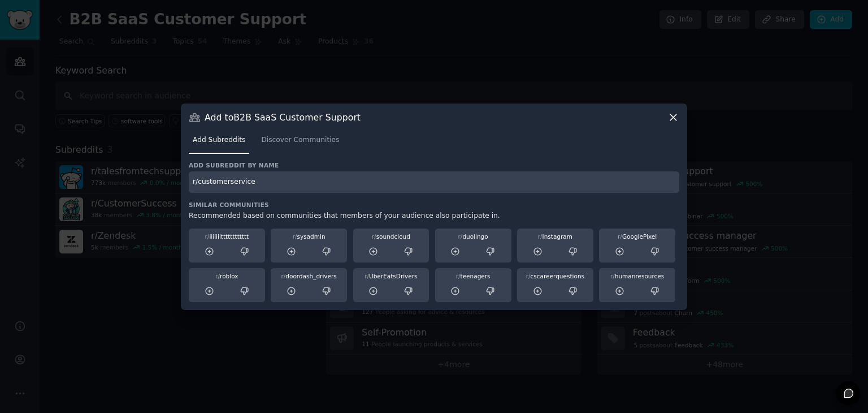  I want to click on a: Discover Communities, so click(301, 142).